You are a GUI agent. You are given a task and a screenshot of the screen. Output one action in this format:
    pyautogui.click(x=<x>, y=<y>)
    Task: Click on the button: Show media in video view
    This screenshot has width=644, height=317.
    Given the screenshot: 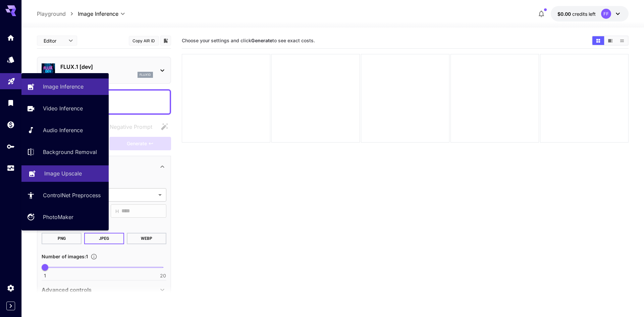 What is the action you would take?
    pyautogui.click(x=610, y=40)
    